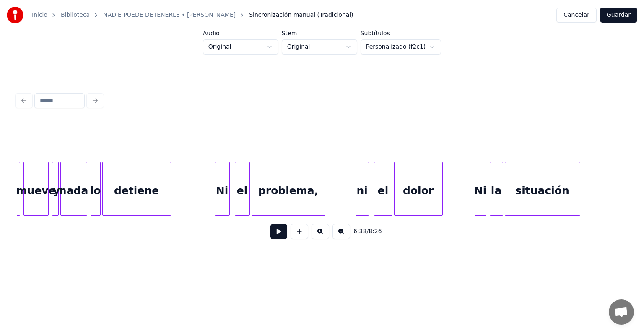 This screenshot has height=333, width=644. What do you see at coordinates (622, 312) in the screenshot?
I see `div: Chat abierto` at bounding box center [622, 312].